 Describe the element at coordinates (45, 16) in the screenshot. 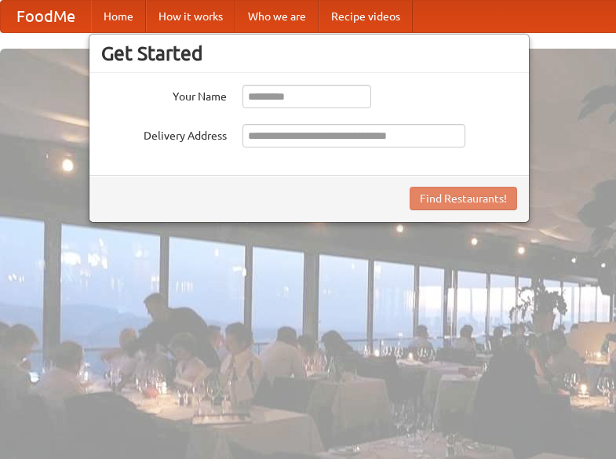

I see `a: FoodMe` at that location.